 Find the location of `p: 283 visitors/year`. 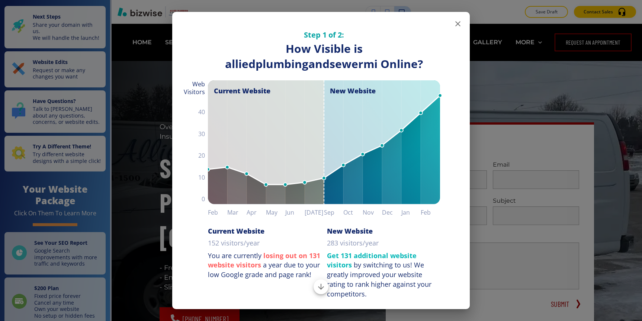

p: 283 visitors/year is located at coordinates (353, 243).